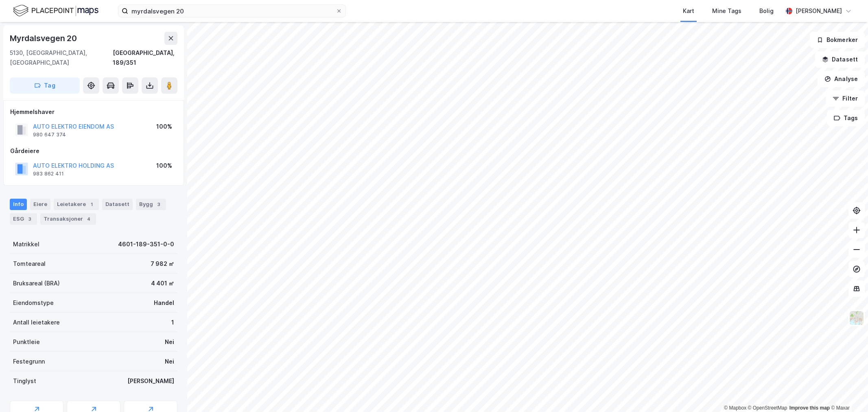  I want to click on div: 4, so click(89, 220).